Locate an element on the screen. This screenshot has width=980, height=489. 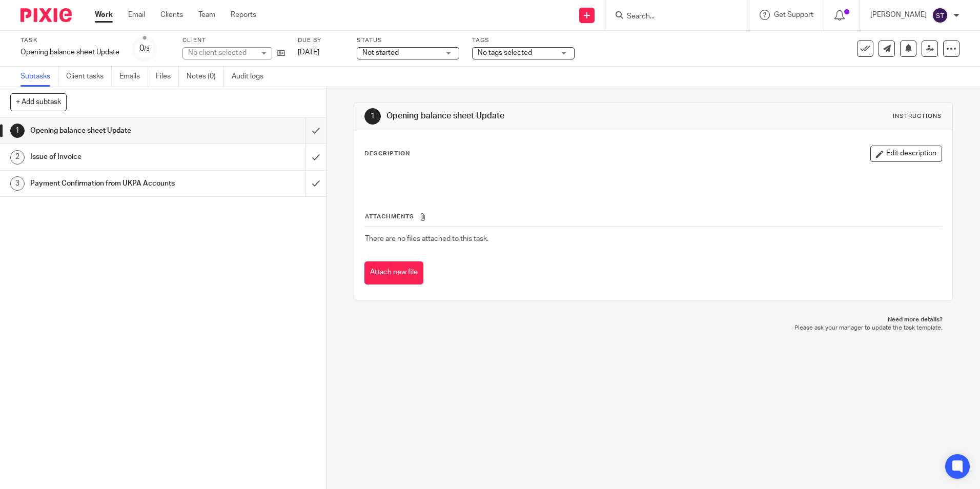
h1: Payment Confirmation from UKPA Accounts is located at coordinates (119, 183).